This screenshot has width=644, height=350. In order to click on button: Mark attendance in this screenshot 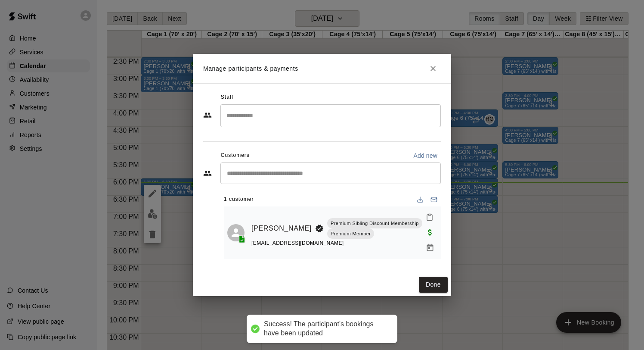, I will do `click(430, 217)`.